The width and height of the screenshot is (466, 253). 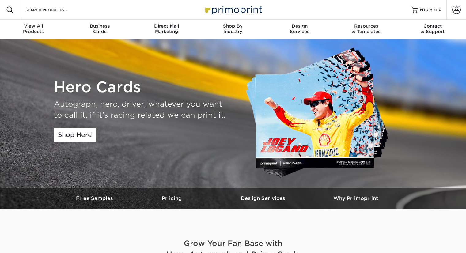 What do you see at coordinates (433, 29) in the screenshot?
I see `div: & Support` at bounding box center [433, 29].